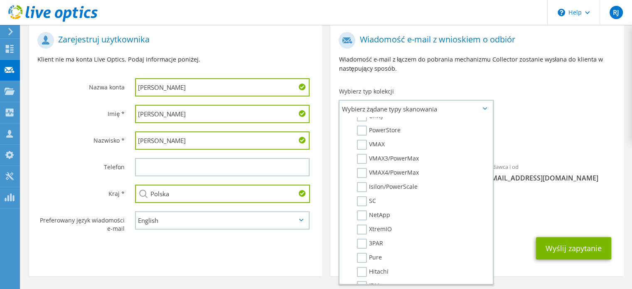 This screenshot has width=632, height=289. I want to click on span: RJ, so click(616, 12).